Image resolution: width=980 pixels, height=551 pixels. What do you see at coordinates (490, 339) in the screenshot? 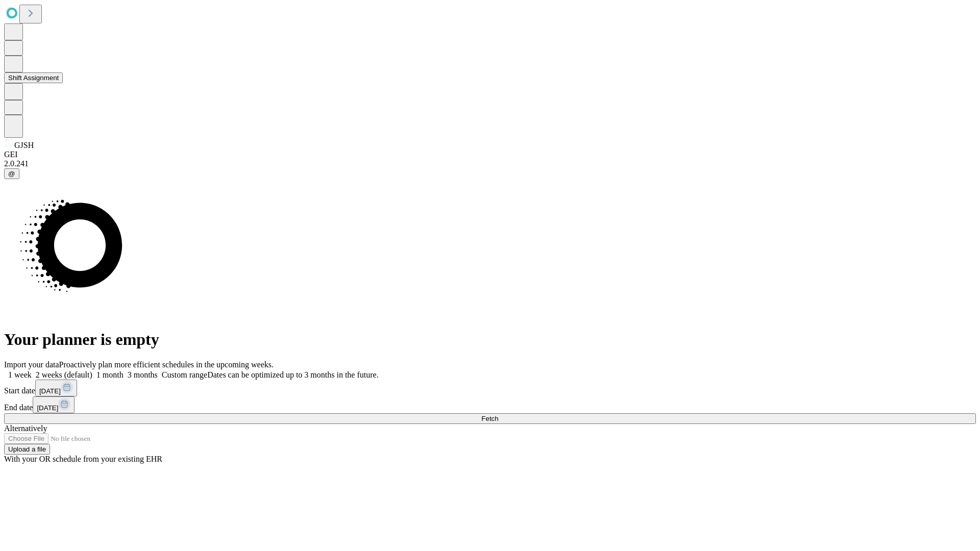
I see `h1: Your planner is empty` at bounding box center [490, 339].